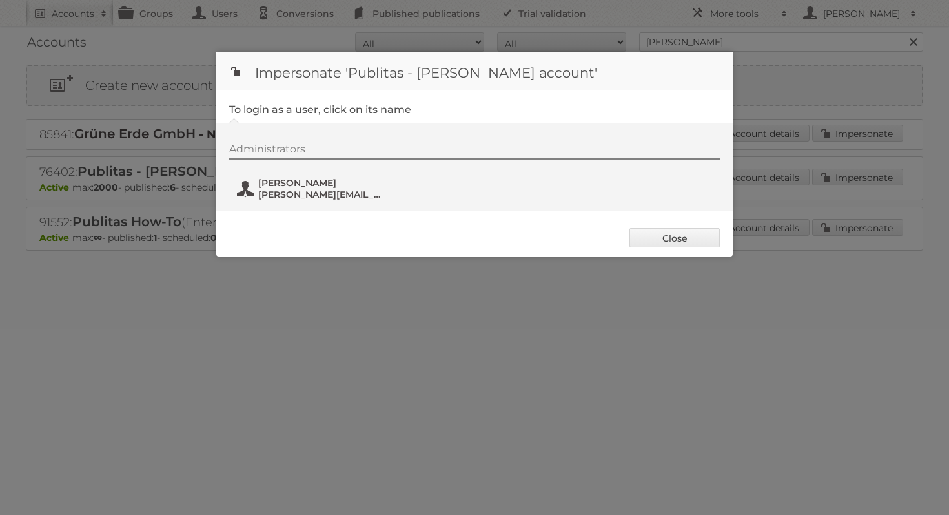 The width and height of the screenshot is (949, 515). I want to click on div: Administrators, so click(474, 151).